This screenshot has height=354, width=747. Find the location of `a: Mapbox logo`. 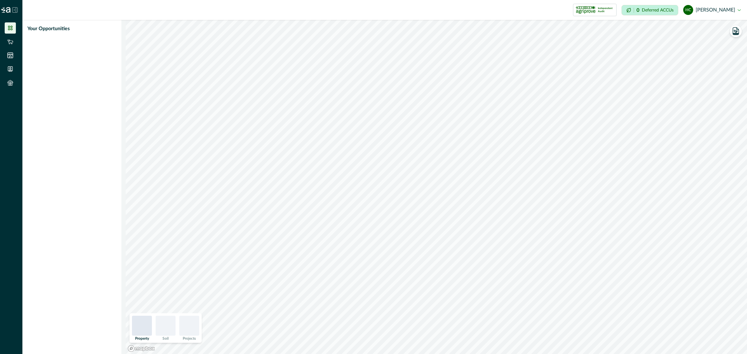

a: Mapbox logo is located at coordinates (141, 349).